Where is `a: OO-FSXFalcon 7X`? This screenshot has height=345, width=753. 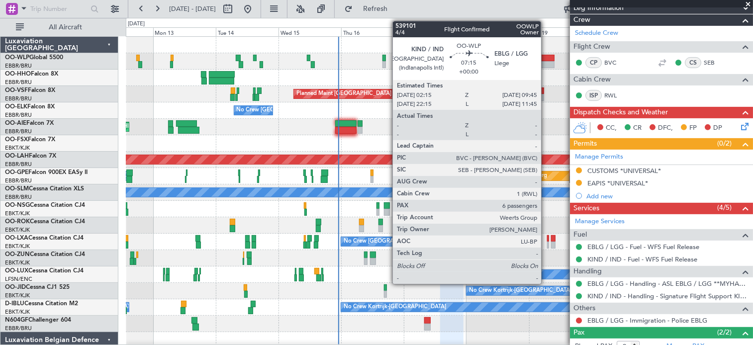 a: OO-FSXFalcon 7X is located at coordinates (30, 140).